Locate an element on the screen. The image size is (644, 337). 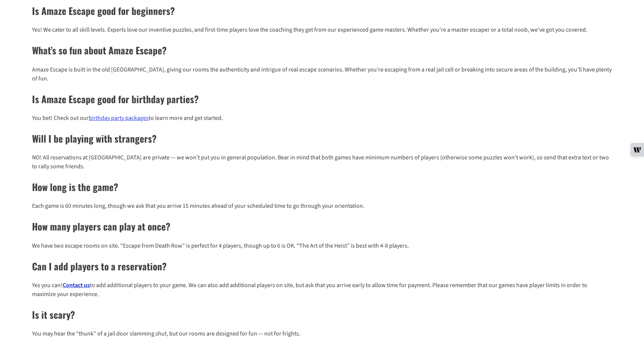
p: Yes you can! to add additional players to your game. We can also add additional players on site, ... is located at coordinates (321, 290).